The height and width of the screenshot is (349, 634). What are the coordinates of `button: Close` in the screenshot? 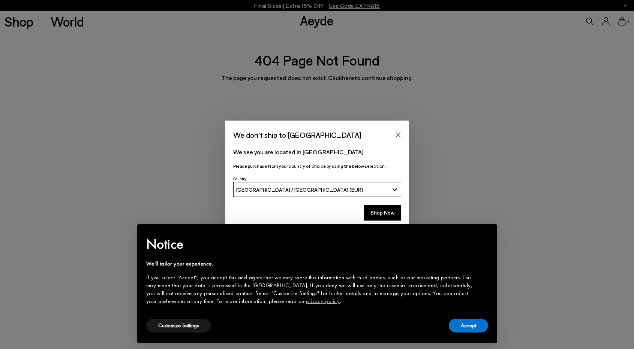 It's located at (398, 135).